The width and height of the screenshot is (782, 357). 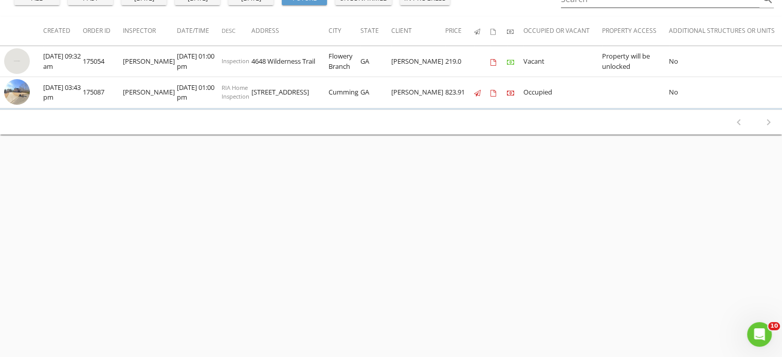 What do you see at coordinates (370, 30) in the screenshot?
I see `span: State` at bounding box center [370, 30].